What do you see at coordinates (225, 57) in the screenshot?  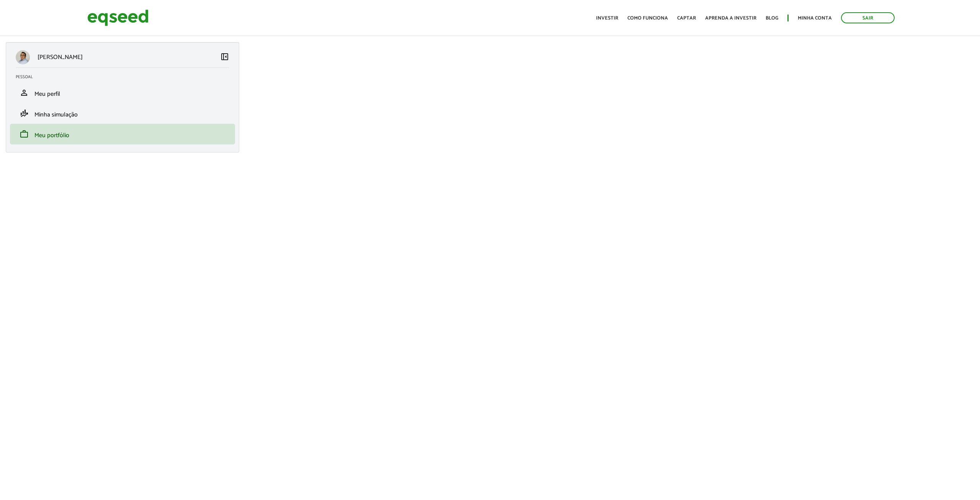 I see `span: left_panel_close` at bounding box center [225, 57].